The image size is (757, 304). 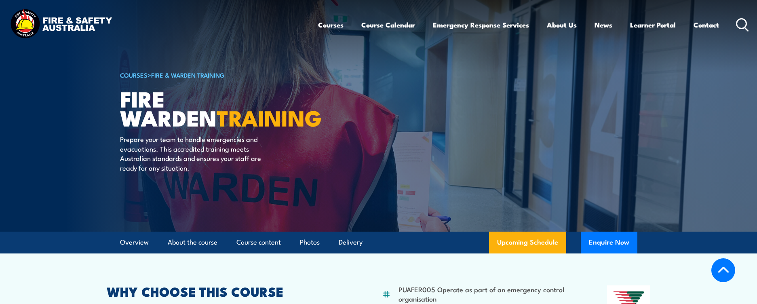 What do you see at coordinates (653, 25) in the screenshot?
I see `a: Learner Portal` at bounding box center [653, 25].